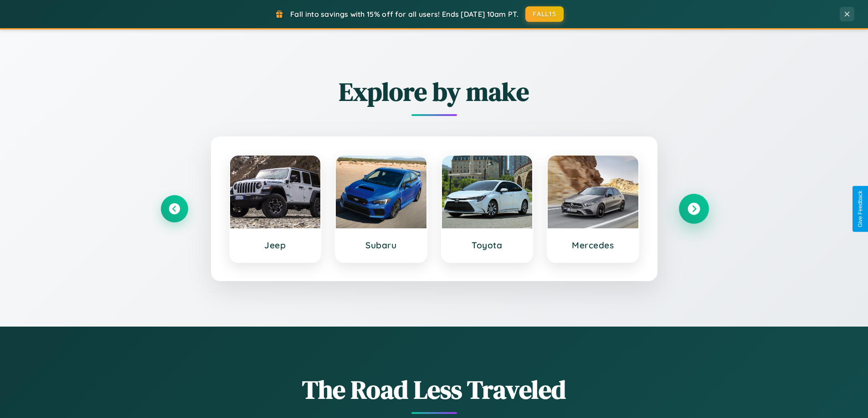 The width and height of the screenshot is (868, 418). Describe the element at coordinates (544, 14) in the screenshot. I see `button: FALL15` at that location.